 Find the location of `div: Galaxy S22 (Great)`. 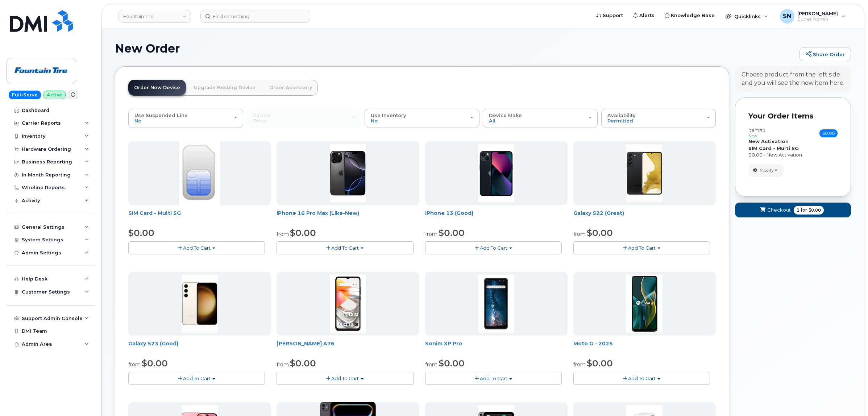

div: Galaxy S22 (Great) is located at coordinates (645, 217).